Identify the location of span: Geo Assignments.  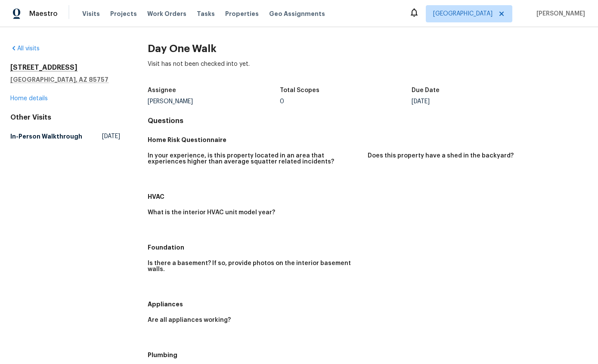
(297, 14).